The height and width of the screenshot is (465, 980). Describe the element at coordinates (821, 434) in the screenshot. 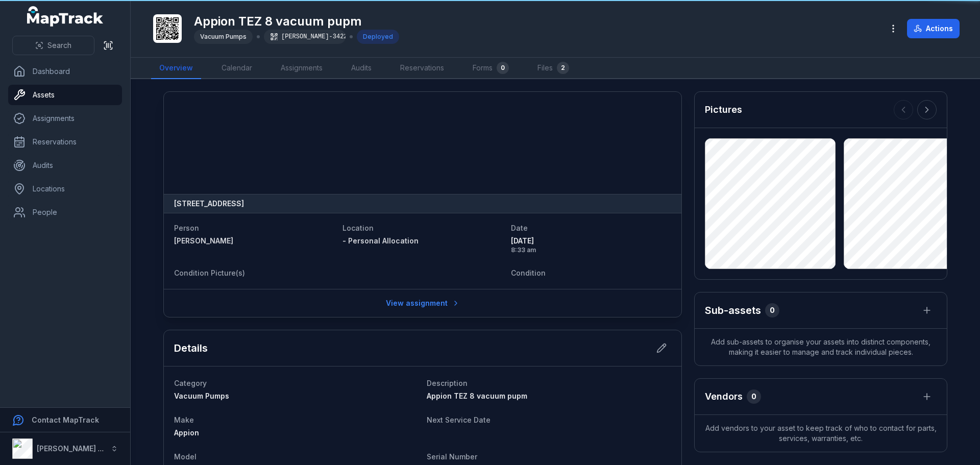

I see `span: Add vendors to your asset to keep track of who to contact for parts, services, warranties, etc.` at that location.